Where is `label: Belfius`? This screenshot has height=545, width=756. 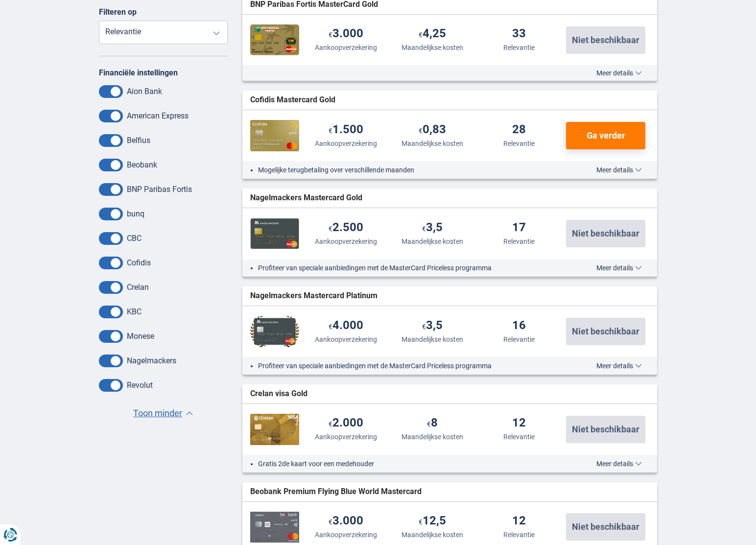
label: Belfius is located at coordinates (138, 140).